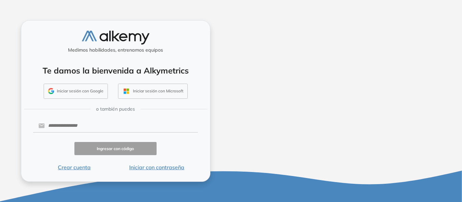 This screenshot has height=202, width=462. Describe the element at coordinates (116, 50) in the screenshot. I see `h5: Medimos habilidades, entrenamos equipos` at that location.